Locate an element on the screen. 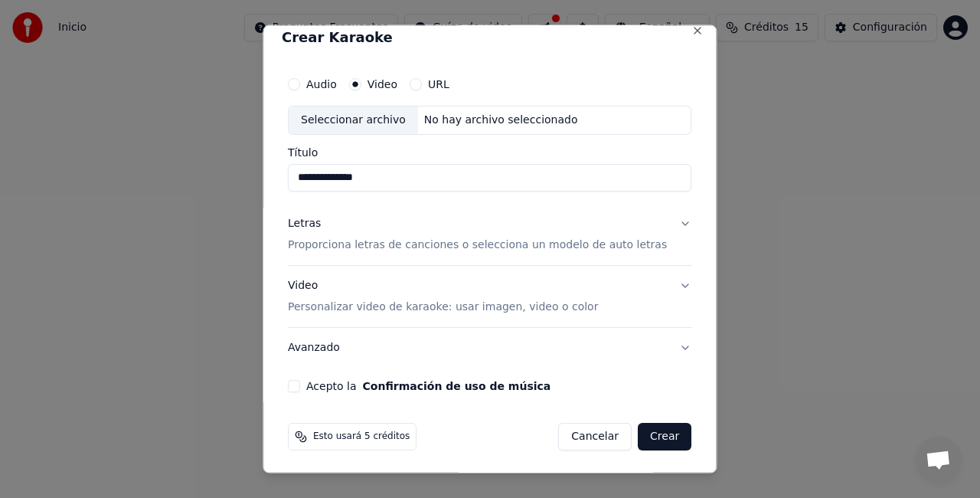  button: Acepto la is located at coordinates (457, 385).